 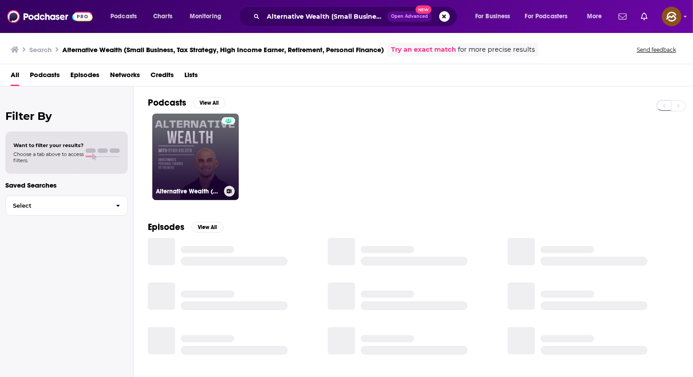 I want to click on span: All, so click(x=15, y=77).